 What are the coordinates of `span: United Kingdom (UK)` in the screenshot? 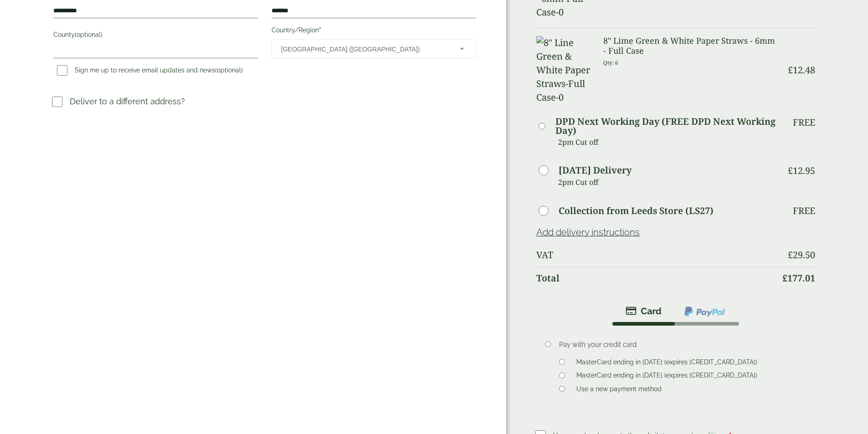 It's located at (365, 50).